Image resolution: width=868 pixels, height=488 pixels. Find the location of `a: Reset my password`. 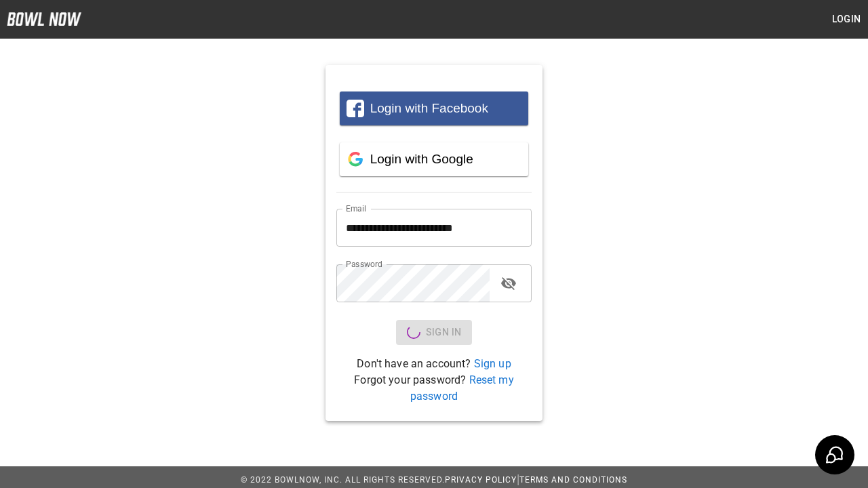

a: Reset my password is located at coordinates (461, 388).